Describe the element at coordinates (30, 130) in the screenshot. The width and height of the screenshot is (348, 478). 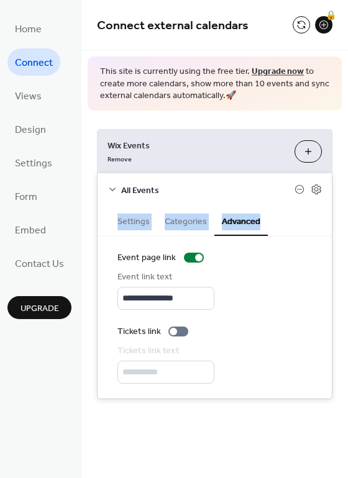
I see `span: Design` at that location.